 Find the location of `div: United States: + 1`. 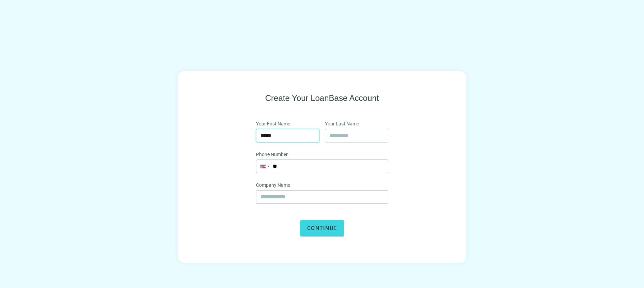

div: United States: + 1 is located at coordinates (263, 166).